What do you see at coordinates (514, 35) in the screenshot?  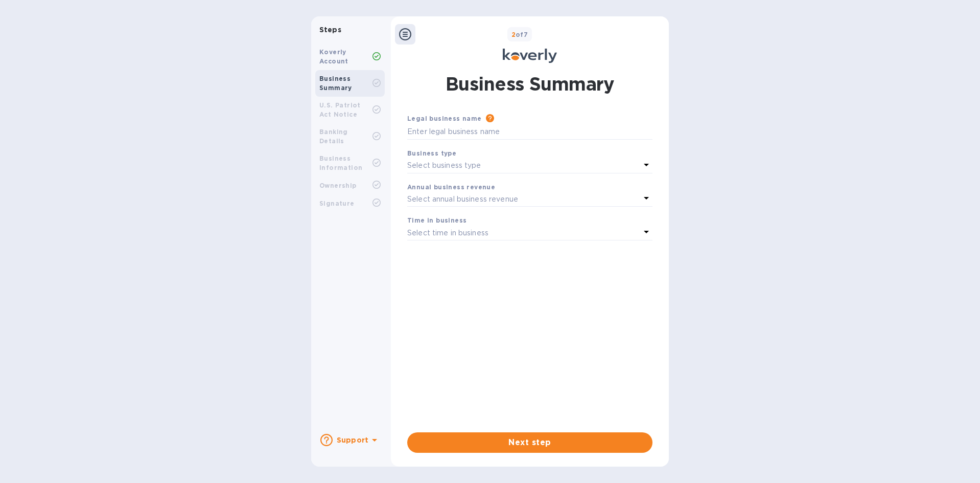 I see `span: 2` at bounding box center [514, 35].